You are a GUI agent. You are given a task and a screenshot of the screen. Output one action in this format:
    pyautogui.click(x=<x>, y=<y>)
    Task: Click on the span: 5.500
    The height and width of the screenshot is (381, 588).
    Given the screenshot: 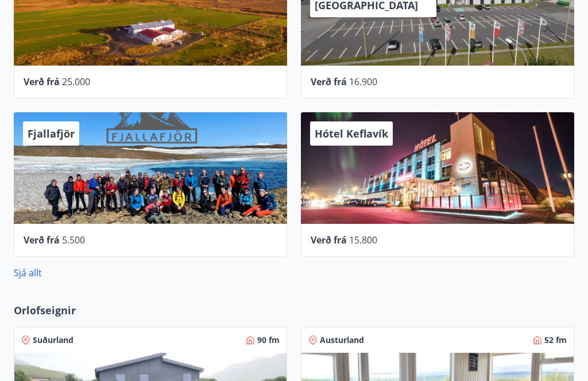 What is the action you would take?
    pyautogui.click(x=74, y=240)
    